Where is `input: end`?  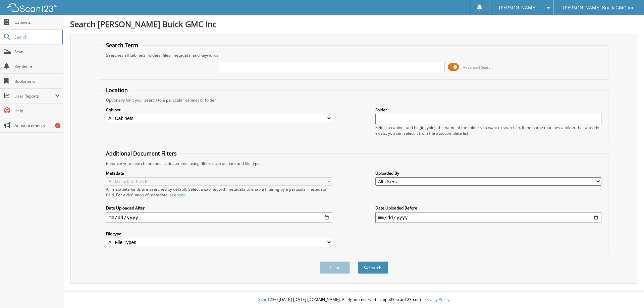
input: end is located at coordinates (488, 218).